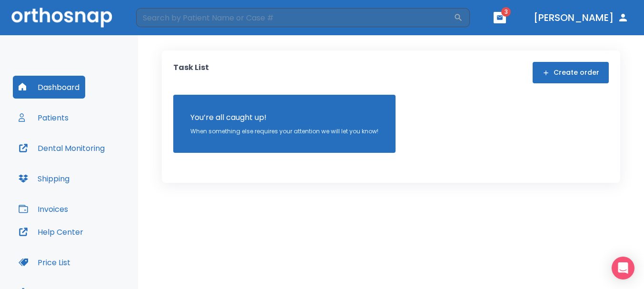 The height and width of the screenshot is (289, 644). What do you see at coordinates (284, 118) in the screenshot?
I see `p: You’re all caught up!` at bounding box center [284, 118].